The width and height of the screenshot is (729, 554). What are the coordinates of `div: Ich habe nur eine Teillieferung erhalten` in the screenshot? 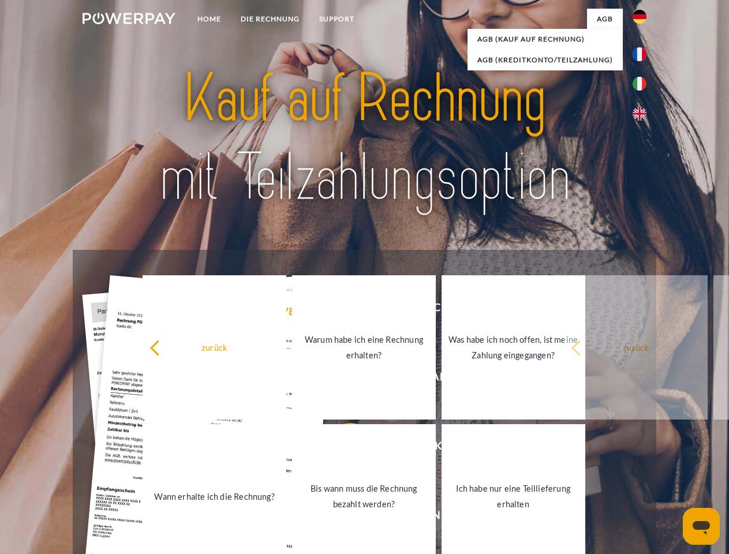 It's located at (513, 497).